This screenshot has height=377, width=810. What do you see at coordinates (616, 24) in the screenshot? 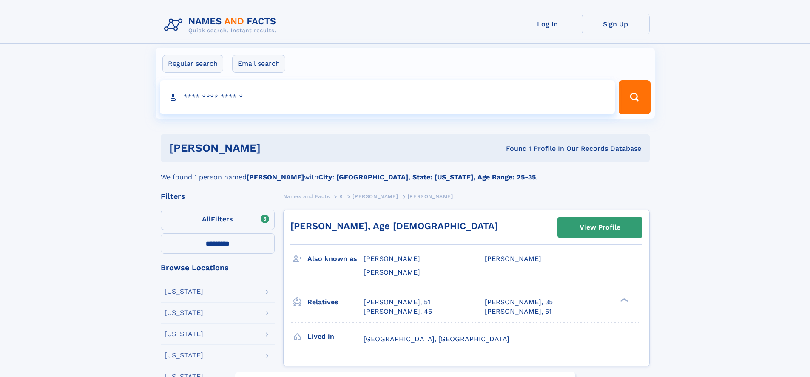
I see `a: Sign Up` at bounding box center [616, 24].